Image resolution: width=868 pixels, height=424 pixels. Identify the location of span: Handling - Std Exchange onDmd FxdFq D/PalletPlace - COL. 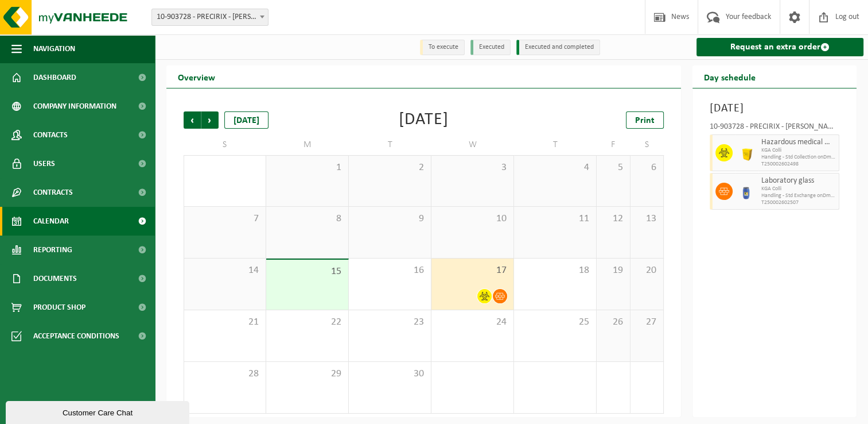
(798, 196).